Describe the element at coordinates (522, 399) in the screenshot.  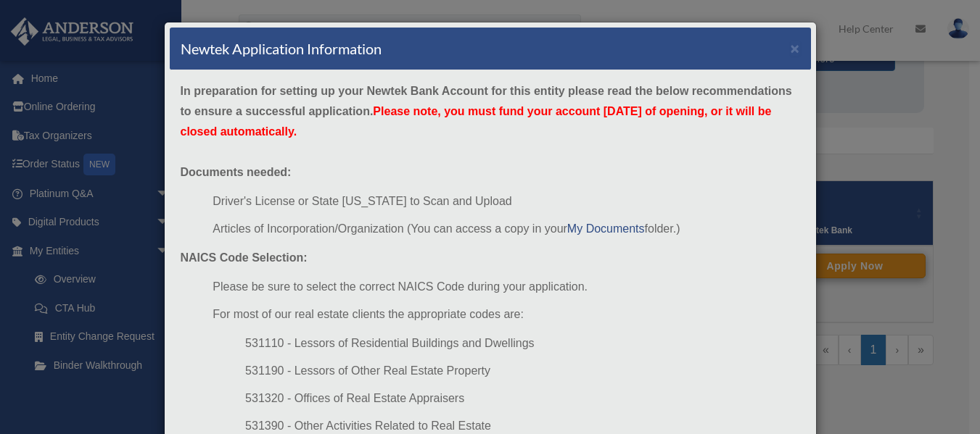
I see `li: 531320 - Offices of Real Estate Appraisers` at that location.